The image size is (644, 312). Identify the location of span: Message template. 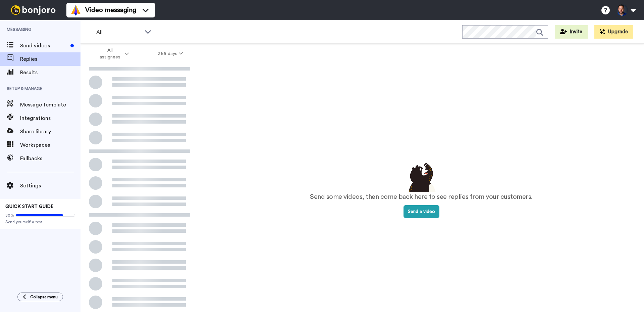
(50, 105).